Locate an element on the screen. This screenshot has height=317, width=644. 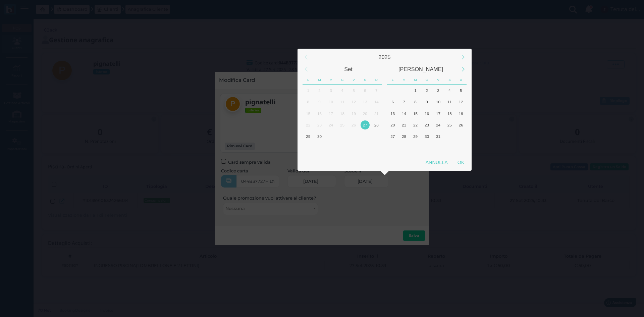
div: 27 is located at coordinates (365, 125).